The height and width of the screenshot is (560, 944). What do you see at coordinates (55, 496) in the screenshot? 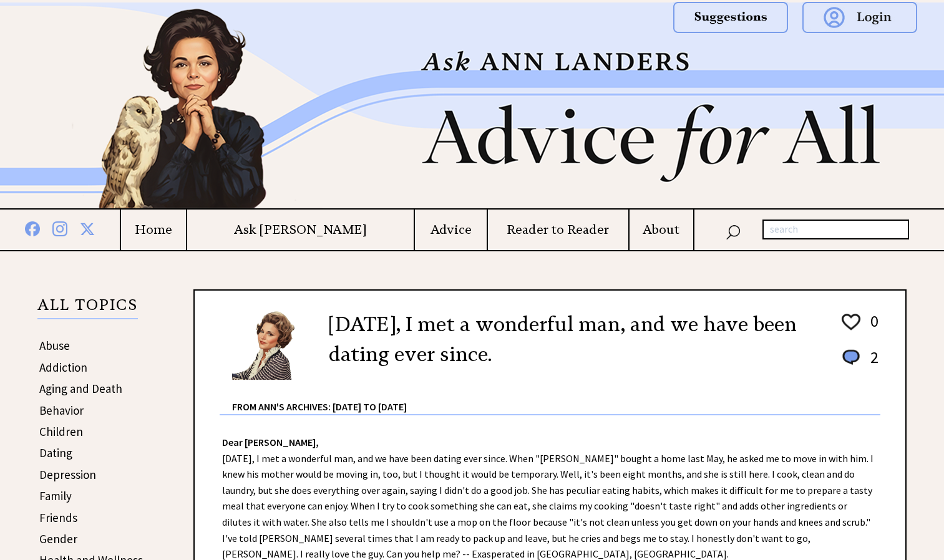
I see `a: Family` at bounding box center [55, 496].